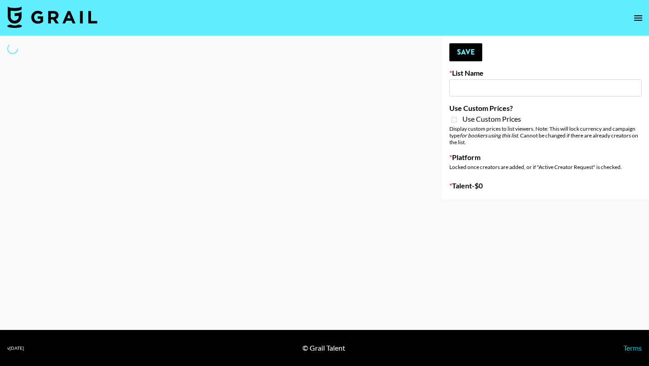 The height and width of the screenshot is (366, 649). What do you see at coordinates (633, 348) in the screenshot?
I see `a: Terms` at bounding box center [633, 348].